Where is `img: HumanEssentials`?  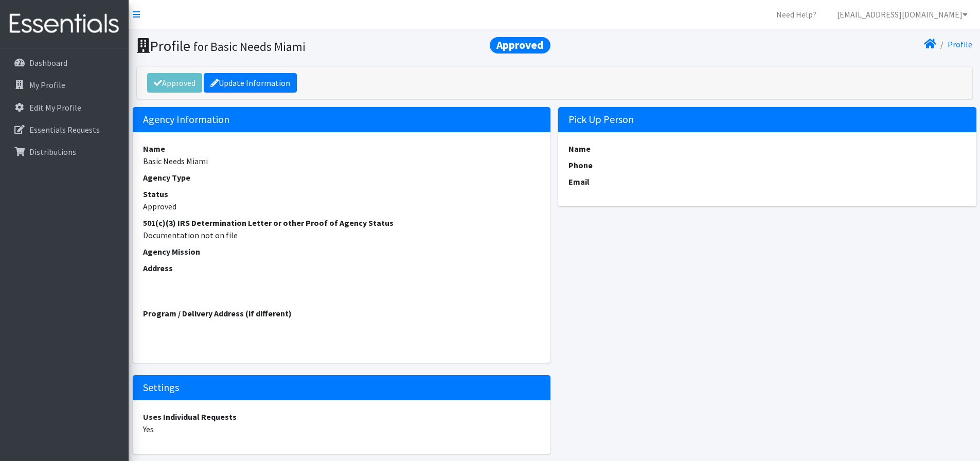
img: HumanEssentials is located at coordinates (64, 24).